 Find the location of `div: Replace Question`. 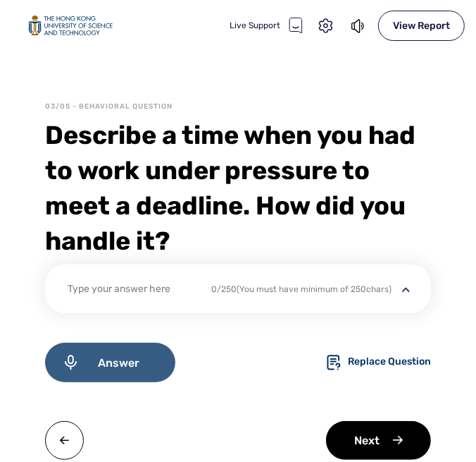

div: Replace Question is located at coordinates (390, 362).